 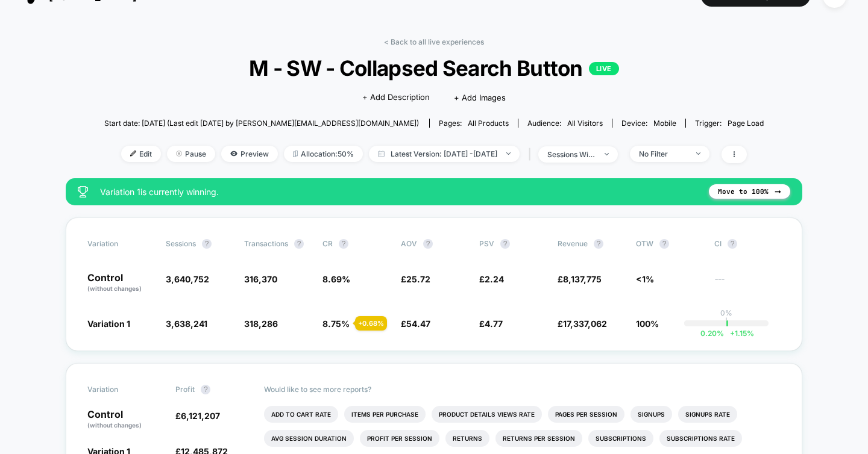 I want to click on p: Would like to see more reports?, so click(x=522, y=389).